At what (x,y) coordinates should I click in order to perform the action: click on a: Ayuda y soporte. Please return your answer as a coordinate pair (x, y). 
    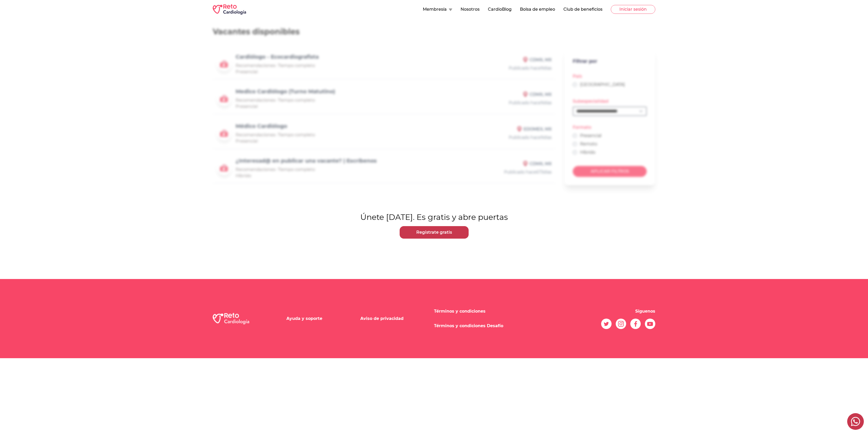
    Looking at the image, I should click on (305, 319).